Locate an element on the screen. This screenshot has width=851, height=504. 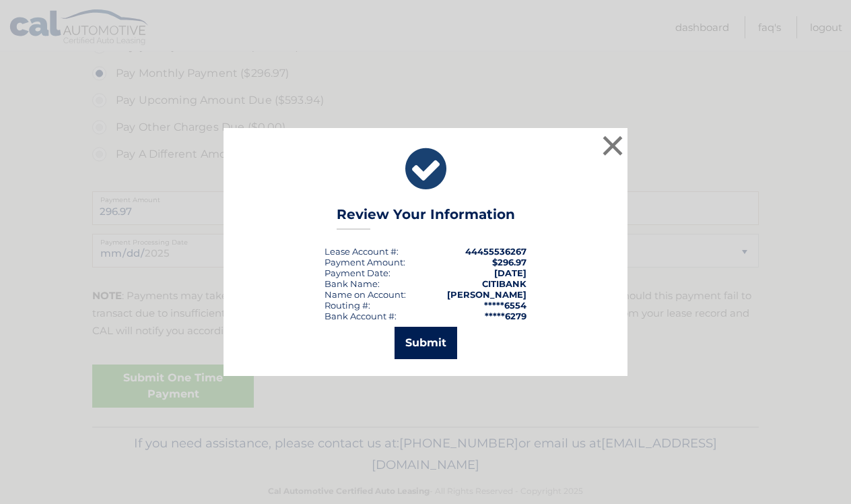
div: Name on Account: is located at coordinates (365, 294).